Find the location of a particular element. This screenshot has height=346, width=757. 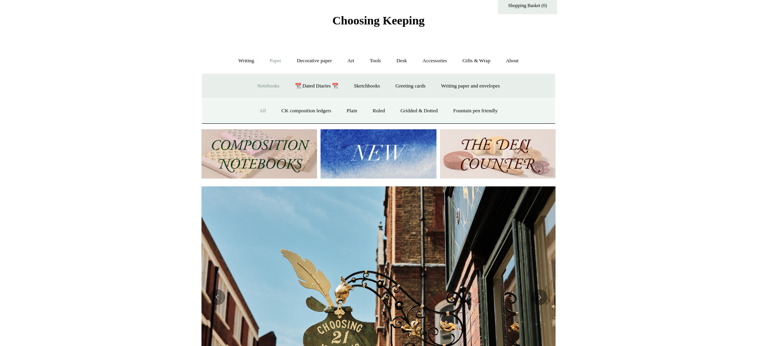

a: Ruled is located at coordinates (379, 111).